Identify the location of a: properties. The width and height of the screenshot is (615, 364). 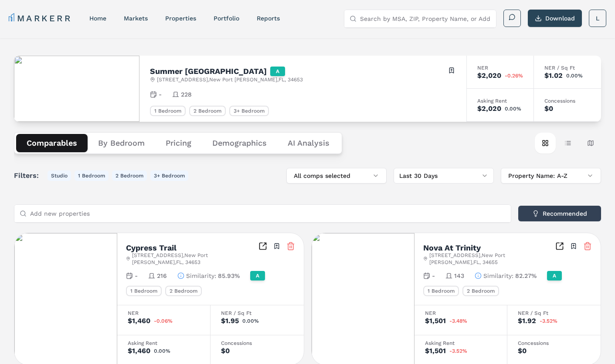
(180, 18).